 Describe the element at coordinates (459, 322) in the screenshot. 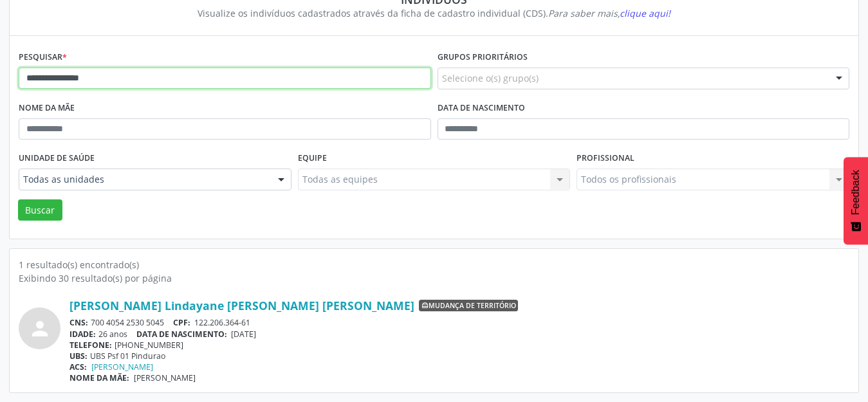

I see `div: 700 4054 2530 5045` at that location.